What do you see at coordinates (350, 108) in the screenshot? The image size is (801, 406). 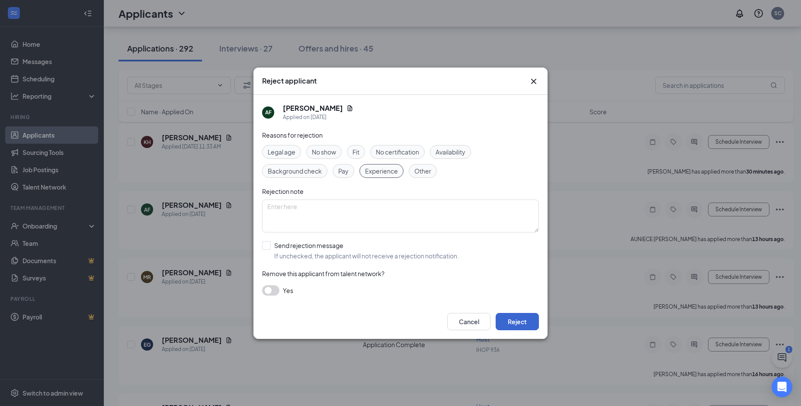 I see `svg: Document` at bounding box center [350, 108].